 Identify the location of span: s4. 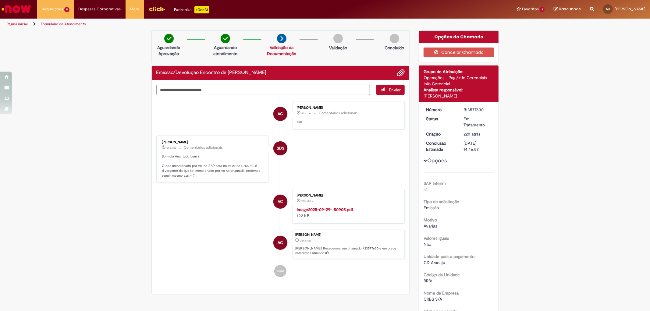
(426, 189).